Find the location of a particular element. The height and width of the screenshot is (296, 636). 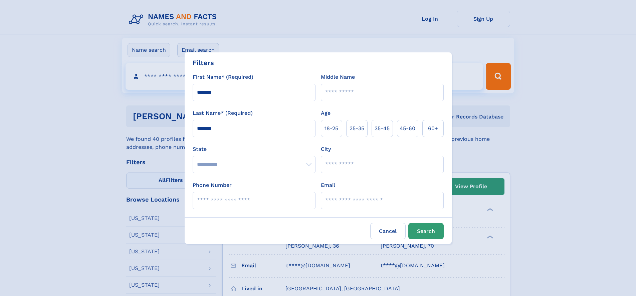

span: 18‑25 is located at coordinates (331, 129).